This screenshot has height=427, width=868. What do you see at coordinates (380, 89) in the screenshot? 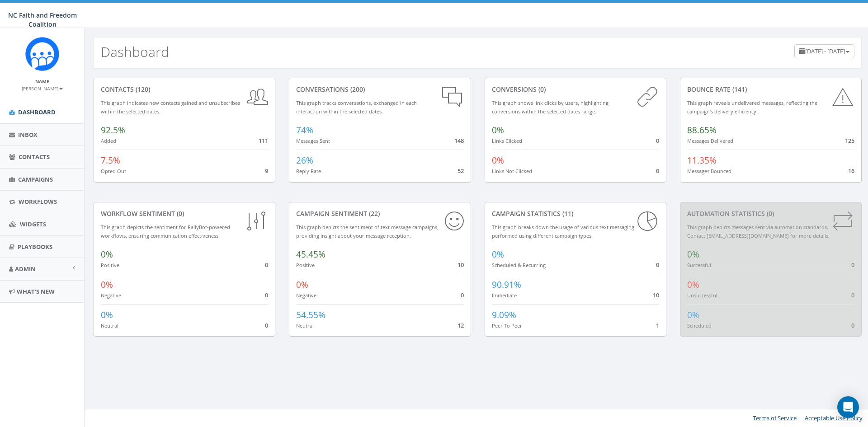
I see `div: conversations` at bounding box center [380, 89].